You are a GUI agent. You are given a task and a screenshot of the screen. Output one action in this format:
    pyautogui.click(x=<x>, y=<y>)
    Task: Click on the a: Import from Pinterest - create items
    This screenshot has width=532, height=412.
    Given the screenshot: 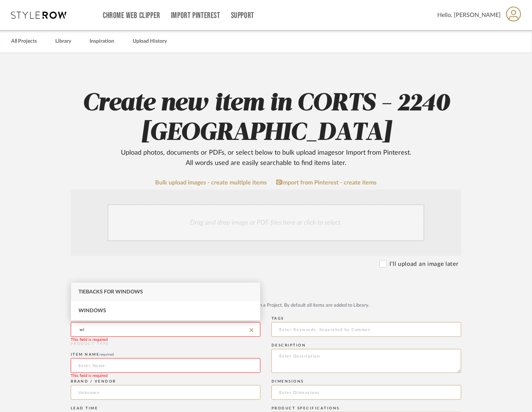 What is the action you would take?
    pyautogui.click(x=326, y=182)
    